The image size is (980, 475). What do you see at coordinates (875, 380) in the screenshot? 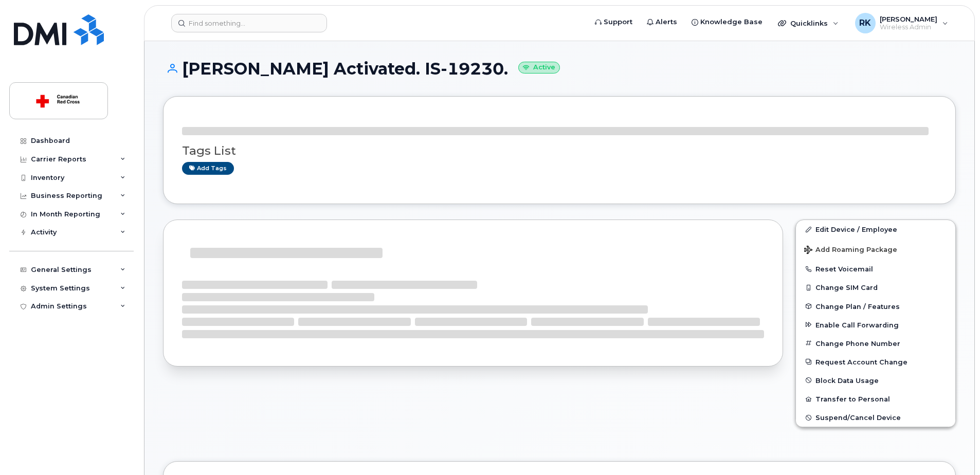
I see `button: Block Data Usage` at bounding box center [875, 380].